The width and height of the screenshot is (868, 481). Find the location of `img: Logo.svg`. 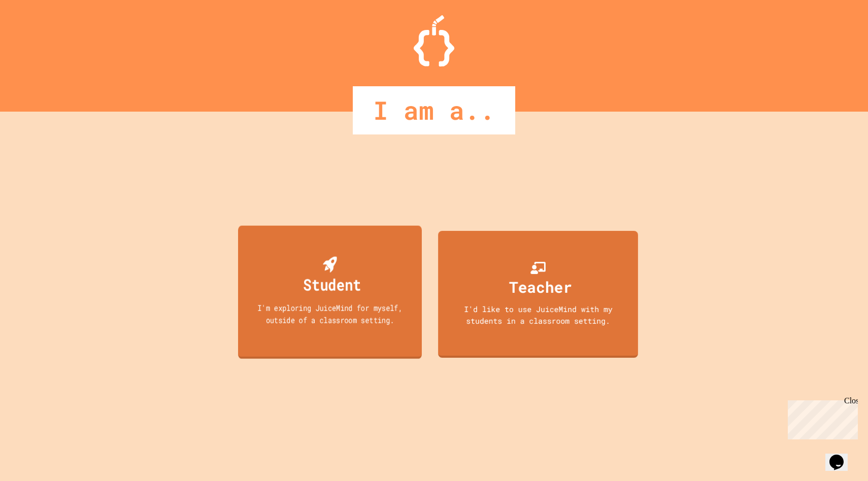

img: Logo.svg is located at coordinates (434, 41).